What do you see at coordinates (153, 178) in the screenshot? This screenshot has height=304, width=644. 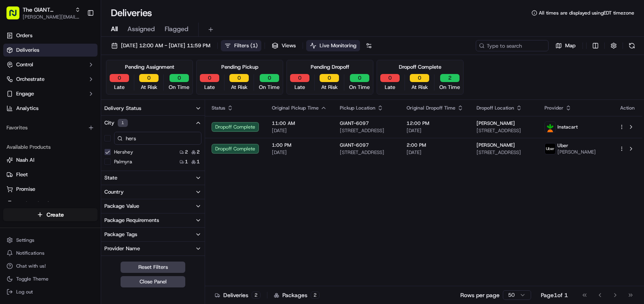 I see `button: State` at bounding box center [153, 178].